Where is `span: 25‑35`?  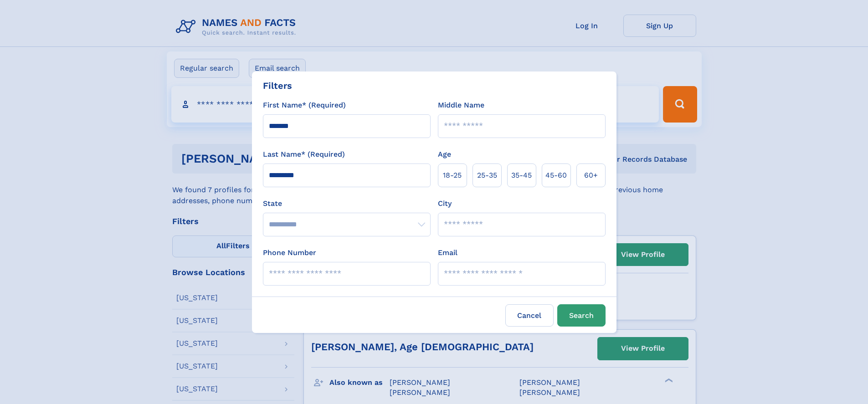 span: 25‑35 is located at coordinates (488, 175).